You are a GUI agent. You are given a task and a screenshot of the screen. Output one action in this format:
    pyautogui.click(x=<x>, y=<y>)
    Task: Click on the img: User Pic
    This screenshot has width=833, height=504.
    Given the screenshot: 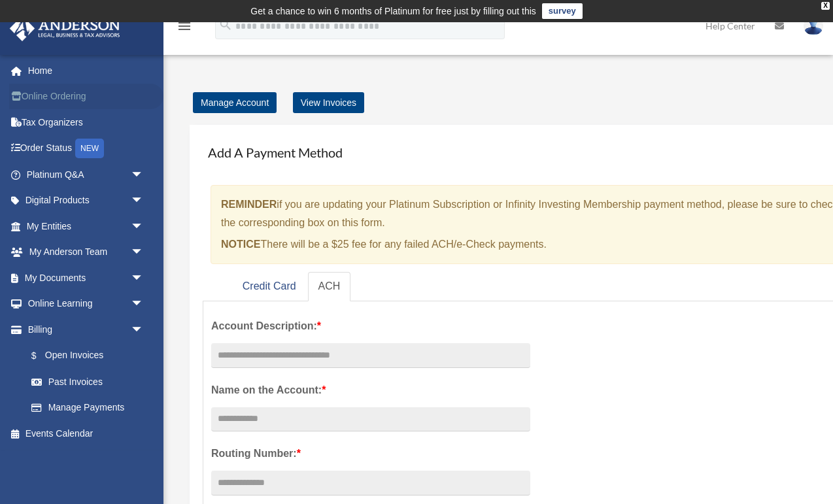 What is the action you would take?
    pyautogui.click(x=813, y=25)
    